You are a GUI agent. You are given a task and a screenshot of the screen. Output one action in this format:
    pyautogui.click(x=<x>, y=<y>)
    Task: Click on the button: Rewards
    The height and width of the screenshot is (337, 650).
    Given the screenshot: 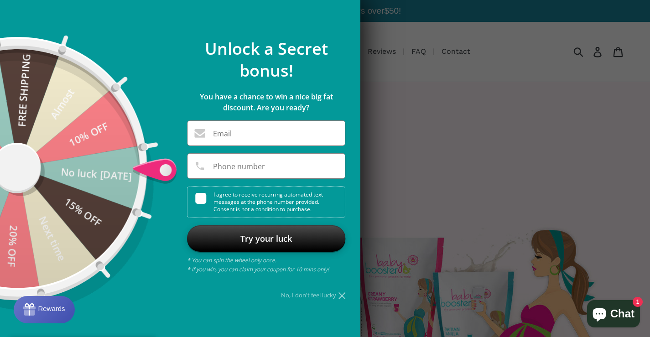 What is the action you would take?
    pyautogui.click(x=44, y=310)
    